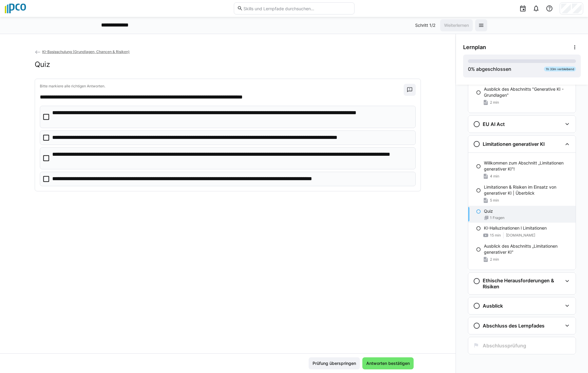 The height and width of the screenshot is (373, 588). Describe the element at coordinates (469, 69) in the screenshot. I see `span: 0` at that location.